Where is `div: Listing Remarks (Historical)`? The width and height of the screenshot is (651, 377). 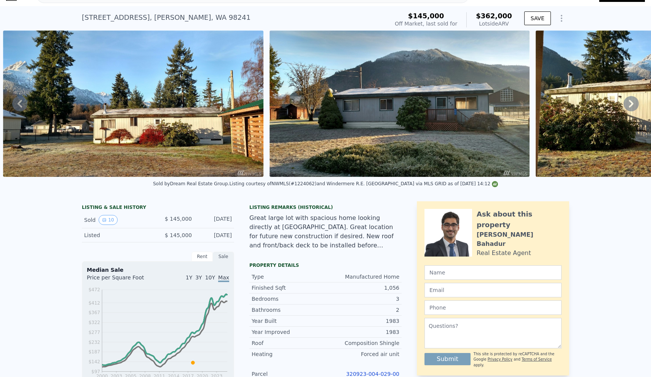
div: Listing Remarks (Historical) is located at coordinates (326, 207).